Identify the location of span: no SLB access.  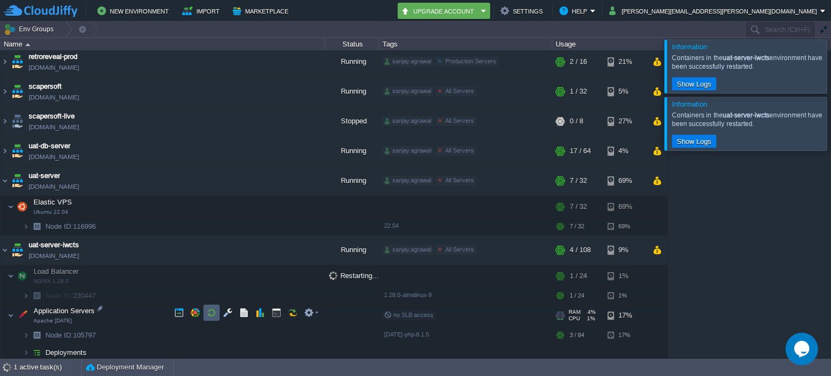
(409, 315).